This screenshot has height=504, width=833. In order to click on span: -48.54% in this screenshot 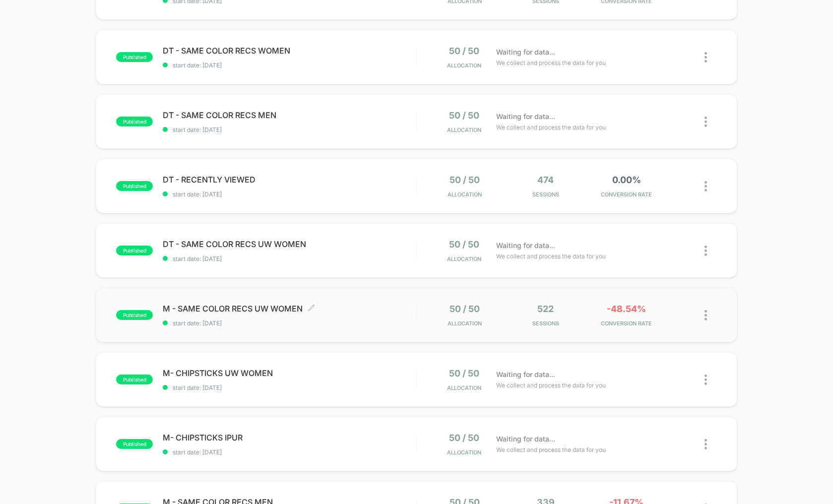, I will do `click(626, 308)`.